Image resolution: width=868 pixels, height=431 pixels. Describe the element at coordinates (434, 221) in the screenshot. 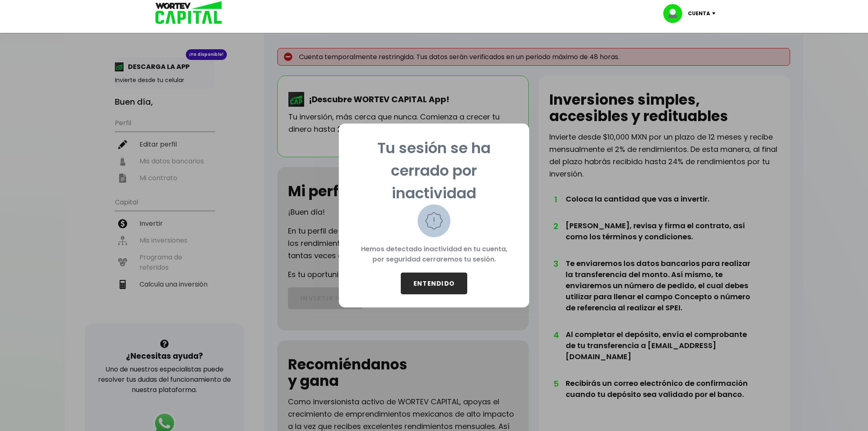

I see `img: warning` at that location.